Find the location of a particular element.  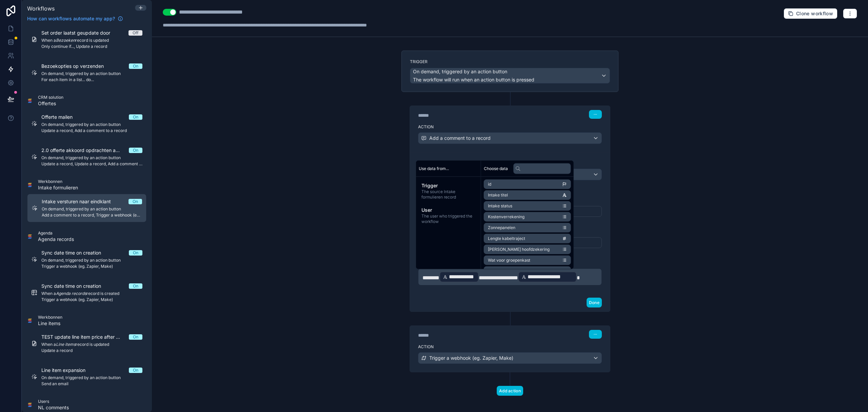

span: Trigger is located at coordinates (448, 185).